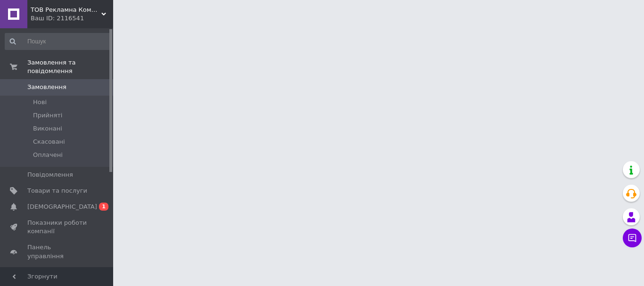 The height and width of the screenshot is (286, 644). Describe the element at coordinates (48, 115) in the screenshot. I see `span: Прийняті` at that location.